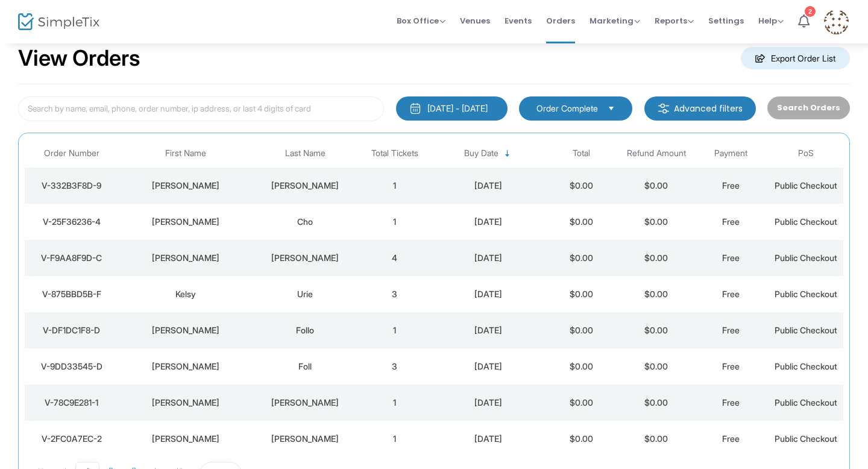 The image size is (868, 469). I want to click on div: V-78C9E281-1, so click(71, 403).